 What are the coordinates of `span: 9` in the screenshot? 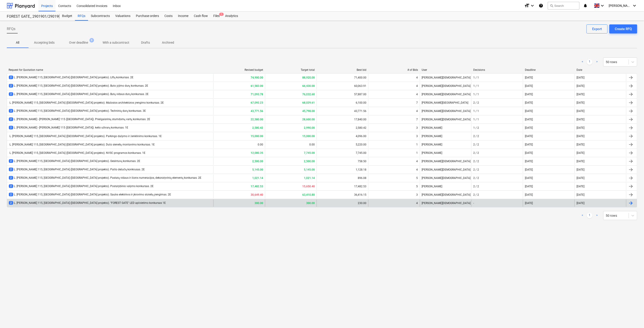 It's located at (92, 40).